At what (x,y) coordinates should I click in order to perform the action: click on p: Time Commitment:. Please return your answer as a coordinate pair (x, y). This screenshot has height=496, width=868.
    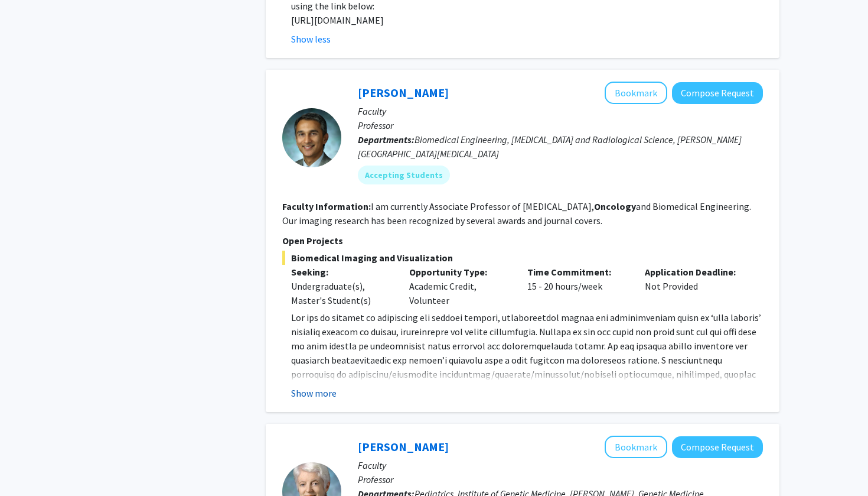
    Looking at the image, I should click on (578, 272).